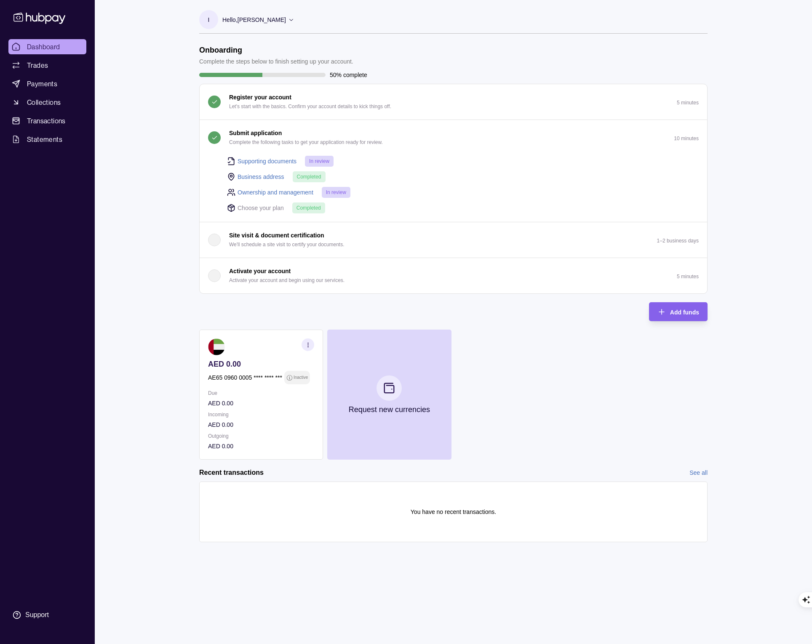  What do you see at coordinates (255, 133) in the screenshot?
I see `p: Submit application` at bounding box center [255, 133].